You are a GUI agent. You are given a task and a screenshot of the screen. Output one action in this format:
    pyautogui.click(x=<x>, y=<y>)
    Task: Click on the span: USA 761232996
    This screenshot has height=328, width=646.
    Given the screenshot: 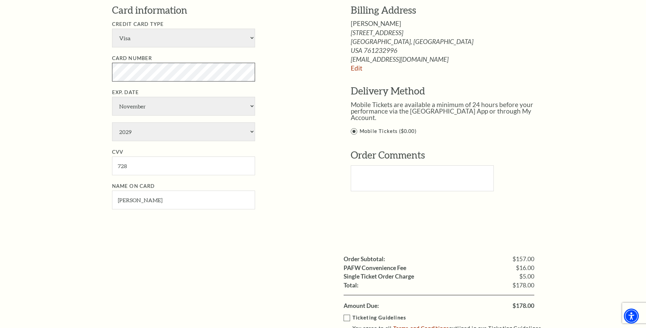 What is the action you would take?
    pyautogui.click(x=449, y=50)
    